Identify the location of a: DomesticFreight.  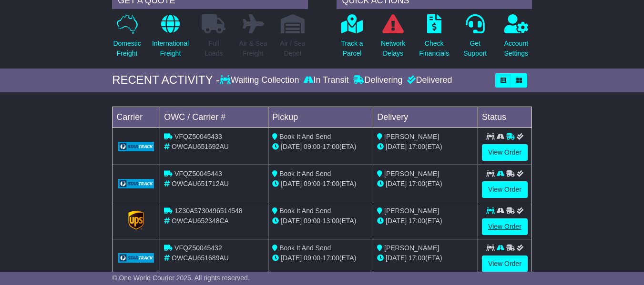
(127, 39).